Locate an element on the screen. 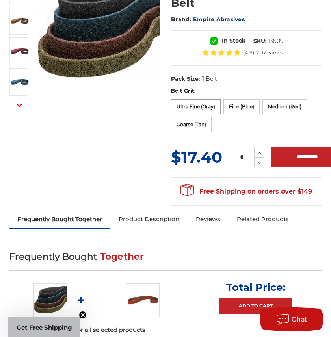 The width and height of the screenshot is (331, 337). span: Empire Abrasives is located at coordinates (219, 19).